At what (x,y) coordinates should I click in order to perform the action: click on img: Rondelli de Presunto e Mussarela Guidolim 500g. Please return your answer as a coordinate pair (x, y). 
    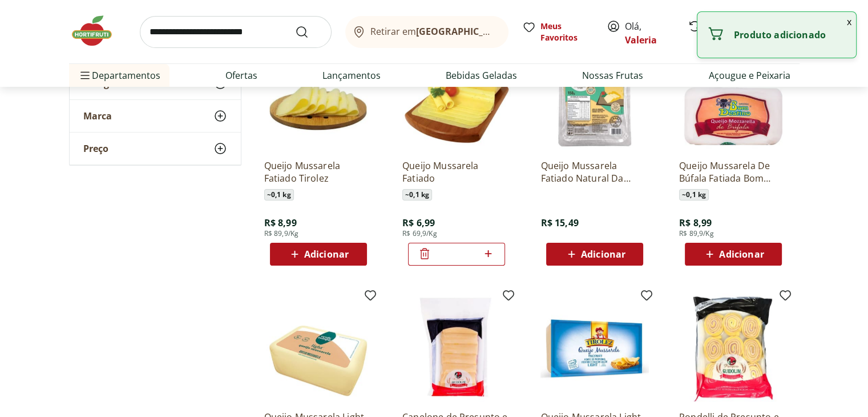
    Looking at the image, I should click on (734, 347).